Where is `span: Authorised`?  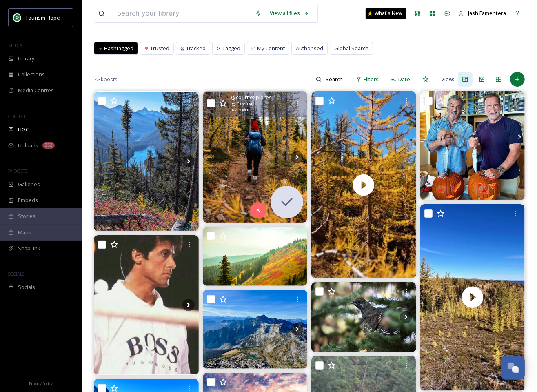 span: Authorised is located at coordinates (309, 48).